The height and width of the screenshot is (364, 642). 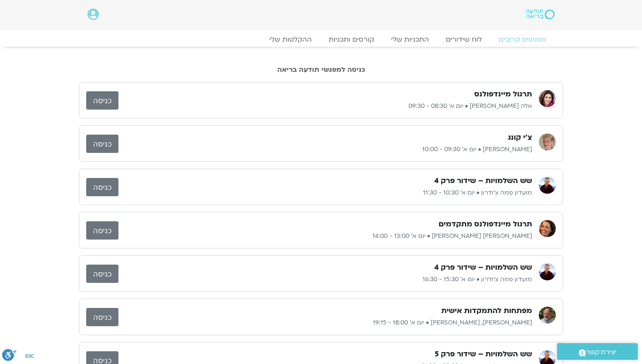 What do you see at coordinates (547, 98) in the screenshot?
I see `img: אלה טולנאי` at bounding box center [547, 98].